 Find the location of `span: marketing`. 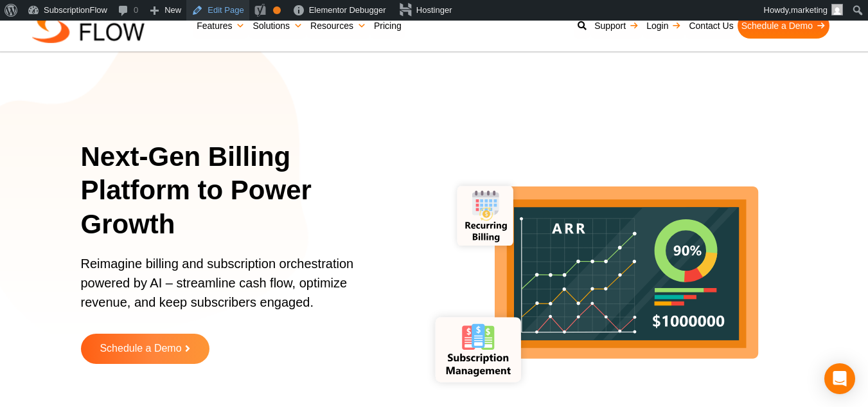

span: marketing is located at coordinates (809, 10).